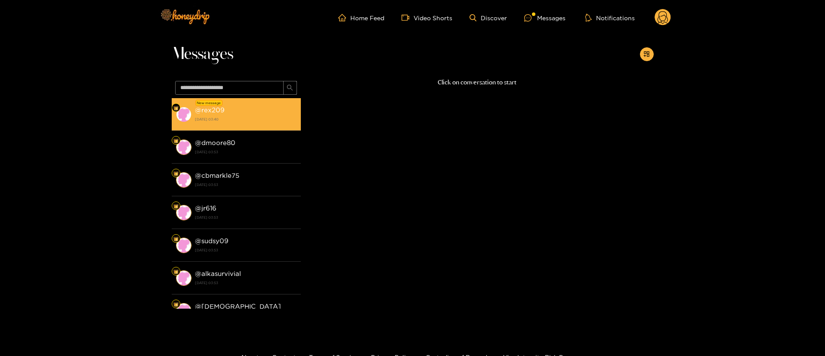  I want to click on span: search, so click(290, 88).